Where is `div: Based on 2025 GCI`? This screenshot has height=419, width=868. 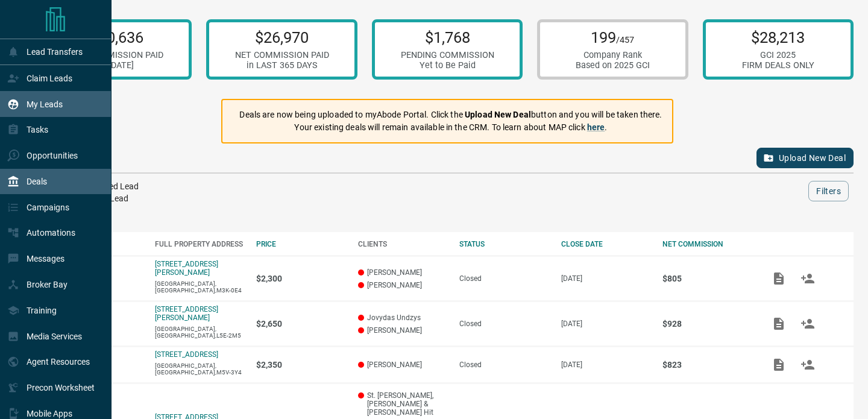
div: Based on 2025 GCI is located at coordinates (613, 65).